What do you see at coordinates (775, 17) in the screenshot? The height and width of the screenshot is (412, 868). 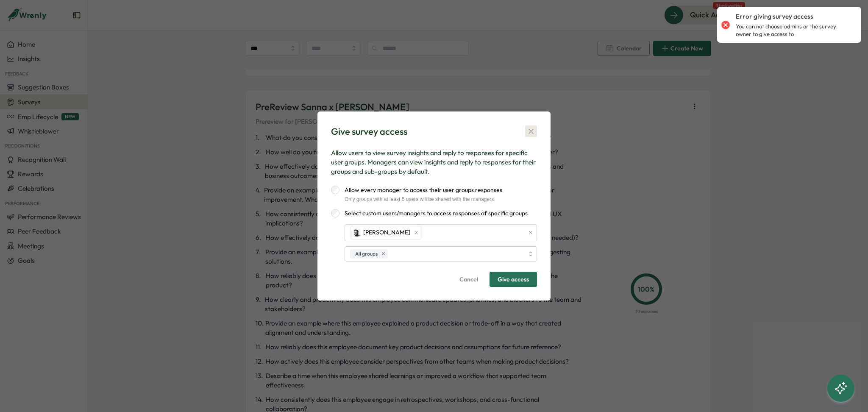 I see `p: Error giving survey access` at bounding box center [775, 17].